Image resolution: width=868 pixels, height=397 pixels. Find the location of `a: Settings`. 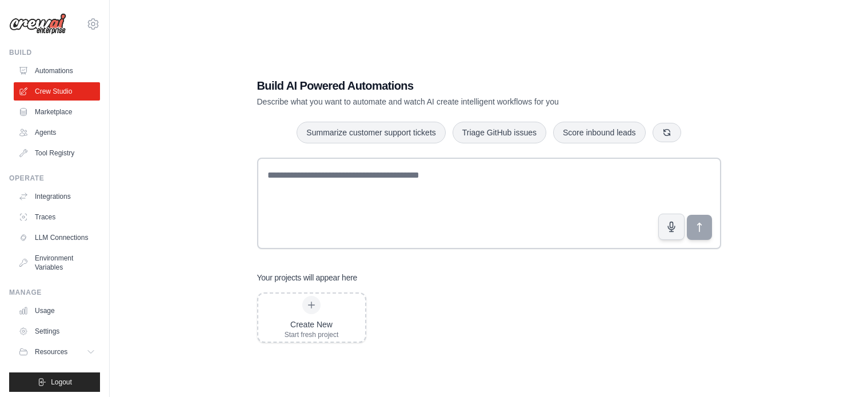

a: Settings is located at coordinates (57, 332).